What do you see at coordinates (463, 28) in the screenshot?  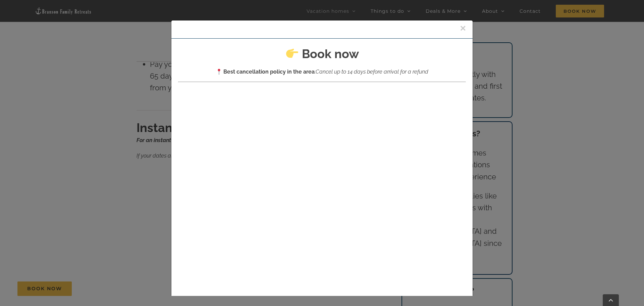 I see `button: Close` at bounding box center [463, 28].